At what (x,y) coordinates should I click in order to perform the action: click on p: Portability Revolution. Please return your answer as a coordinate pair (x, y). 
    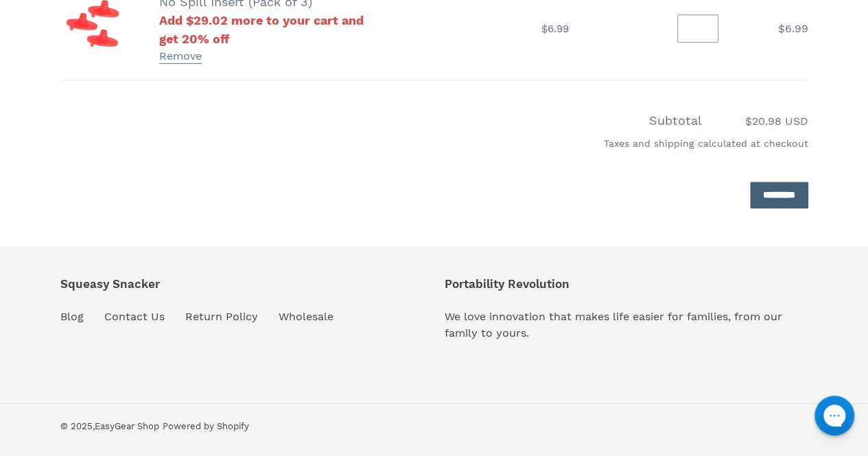
    Looking at the image, I should click on (627, 284).